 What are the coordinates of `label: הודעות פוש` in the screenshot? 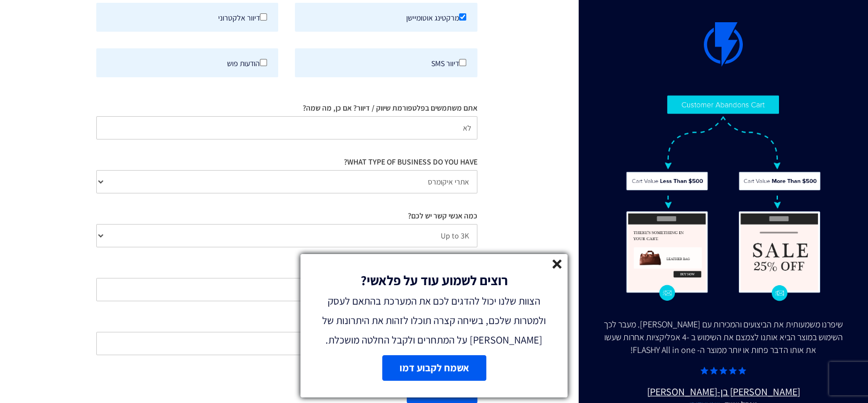 It's located at (188, 63).